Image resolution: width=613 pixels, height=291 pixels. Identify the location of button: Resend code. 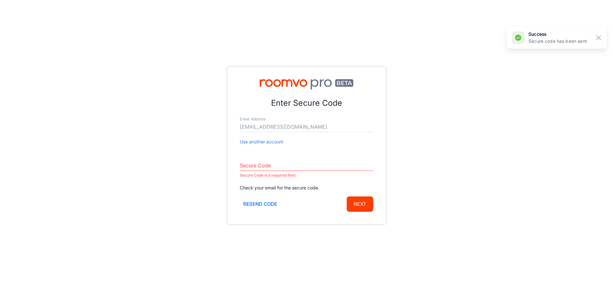
(260, 204).